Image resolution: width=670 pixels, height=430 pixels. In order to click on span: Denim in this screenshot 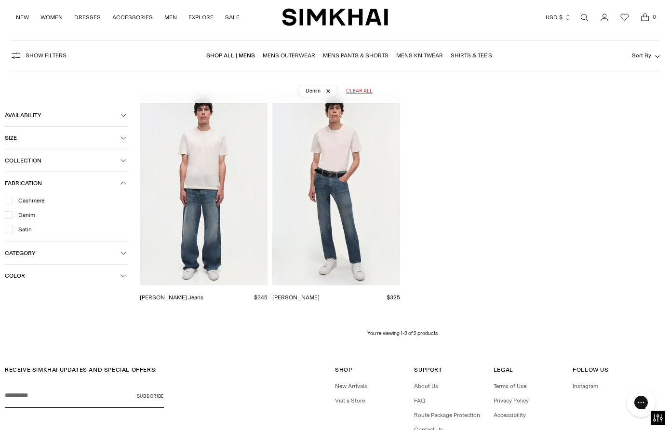, I will do `click(24, 215)`.